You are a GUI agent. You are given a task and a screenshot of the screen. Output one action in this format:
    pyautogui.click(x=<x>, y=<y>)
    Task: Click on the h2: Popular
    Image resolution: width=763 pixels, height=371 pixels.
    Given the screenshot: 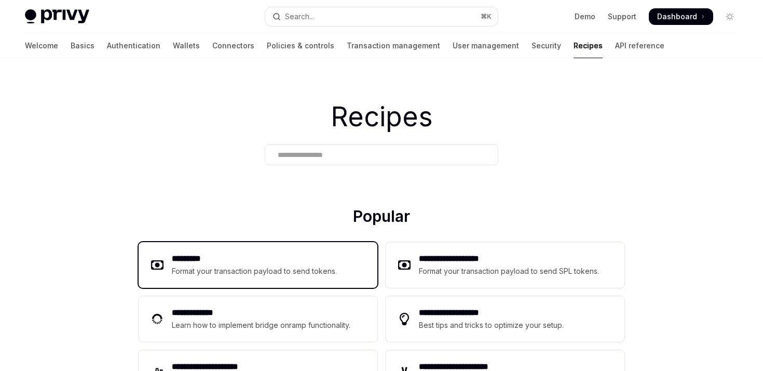 What is the action you would take?
    pyautogui.click(x=381, y=218)
    